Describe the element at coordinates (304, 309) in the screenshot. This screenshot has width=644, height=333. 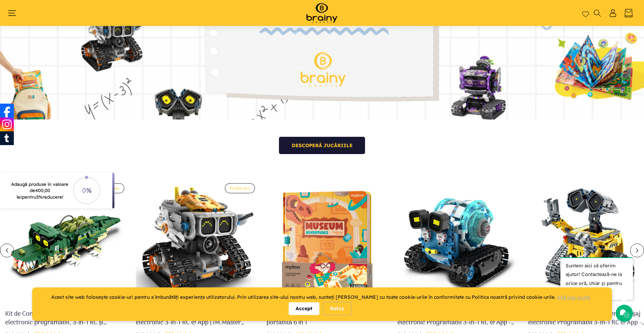
I see `div: Accept` at that location.